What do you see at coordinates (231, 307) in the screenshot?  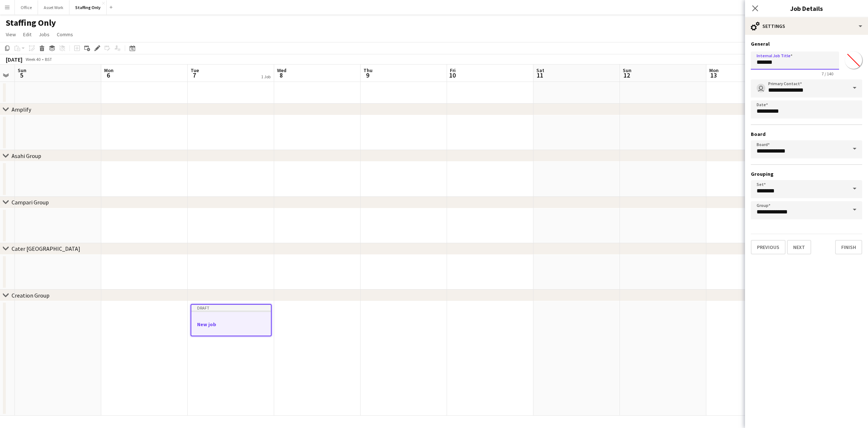 I see `div: Draft` at bounding box center [231, 307].